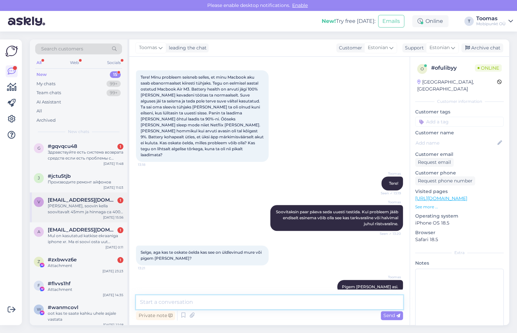 Image resolution: width=517 pixels, height=333 pixels. What do you see at coordinates (394, 183) in the screenshot?
I see `span: Tere!` at bounding box center [394, 183].